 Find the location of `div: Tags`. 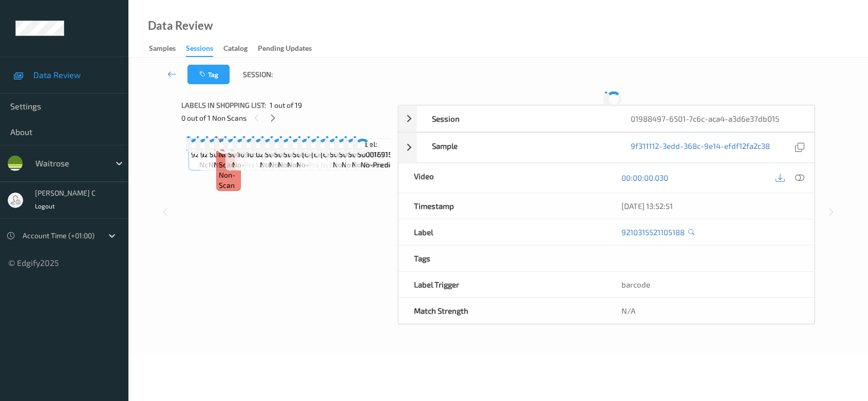

div: Tags is located at coordinates (502, 258).